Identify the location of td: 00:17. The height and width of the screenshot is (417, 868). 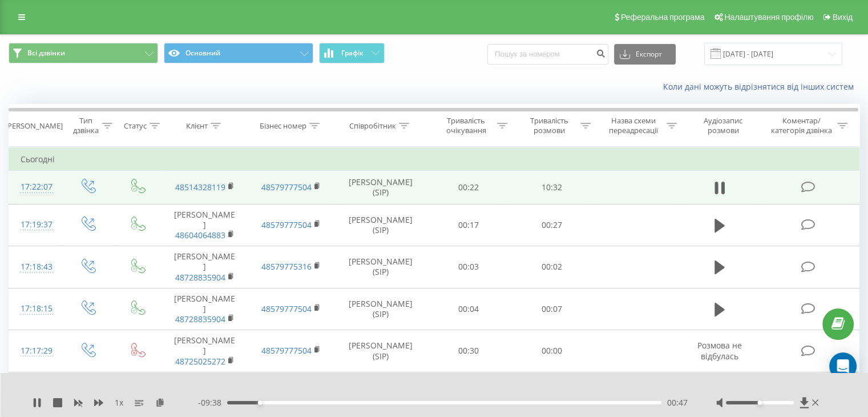
(468, 225).